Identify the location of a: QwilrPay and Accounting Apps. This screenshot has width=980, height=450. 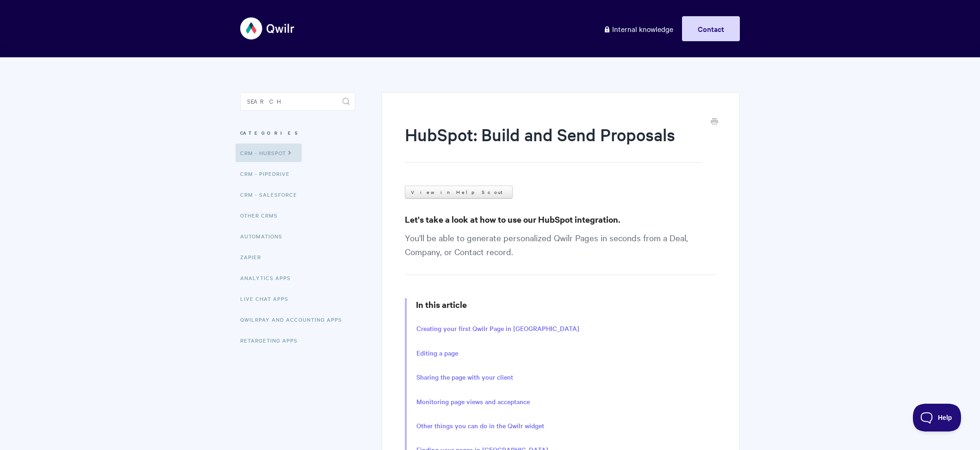
(294, 319).